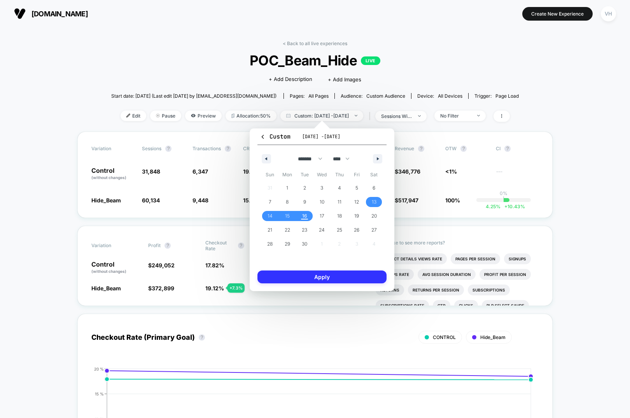 This screenshot has width=630, height=418. Describe the element at coordinates (305, 175) in the screenshot. I see `span: Tue` at that location.